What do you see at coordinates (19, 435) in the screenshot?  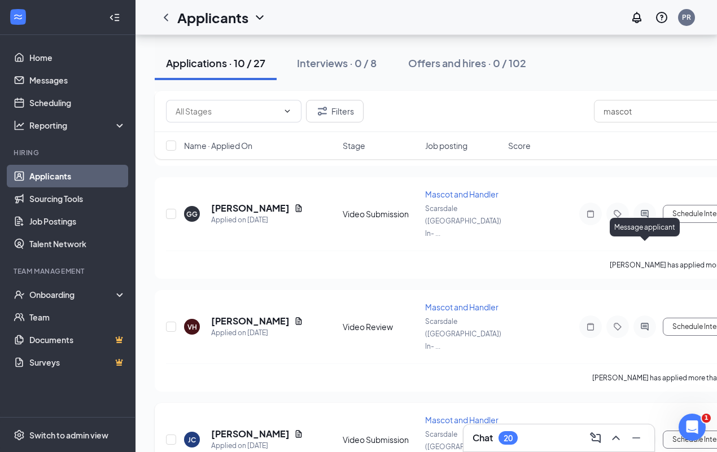 I see `svg: Settings` at bounding box center [19, 435].